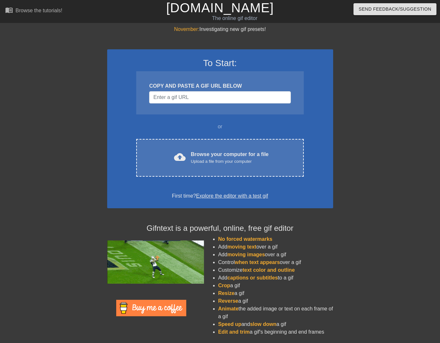 This screenshot has width=440, height=343. Describe the element at coordinates (275, 278) in the screenshot. I see `li: Add to a gif` at that location.